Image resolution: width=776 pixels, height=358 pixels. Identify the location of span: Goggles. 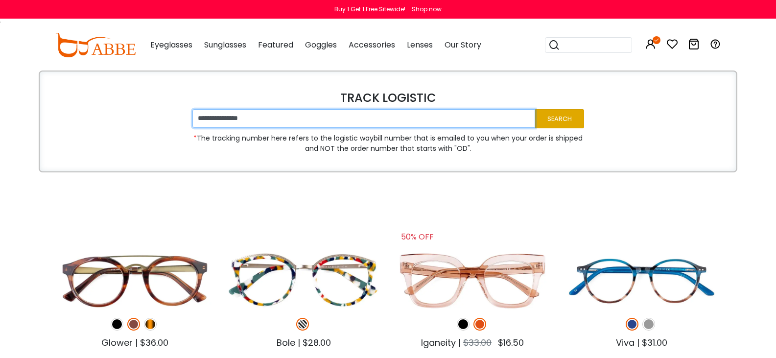
(321, 45).